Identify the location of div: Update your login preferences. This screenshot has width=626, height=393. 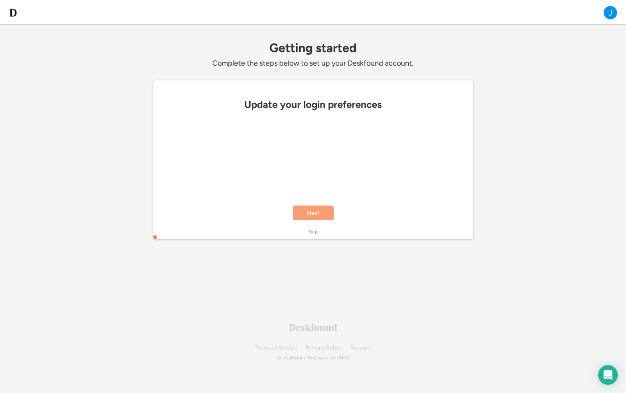
(313, 104).